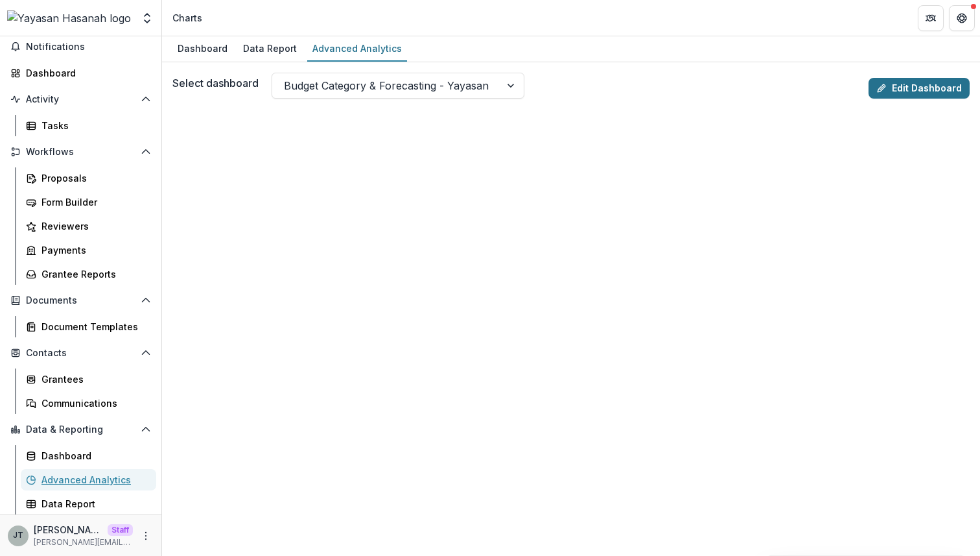 The width and height of the screenshot is (980, 556). What do you see at coordinates (147, 18) in the screenshot?
I see `button: Open entity switcher` at bounding box center [147, 18].